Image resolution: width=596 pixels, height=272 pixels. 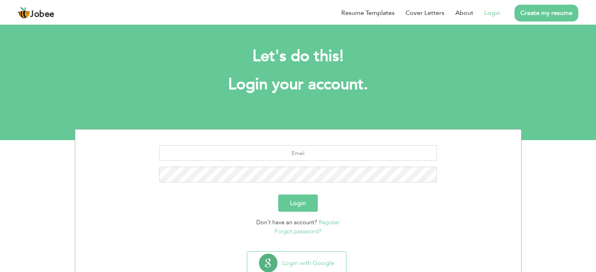 What do you see at coordinates (36, 13) in the screenshot?
I see `a: Jobee` at bounding box center [36, 13].